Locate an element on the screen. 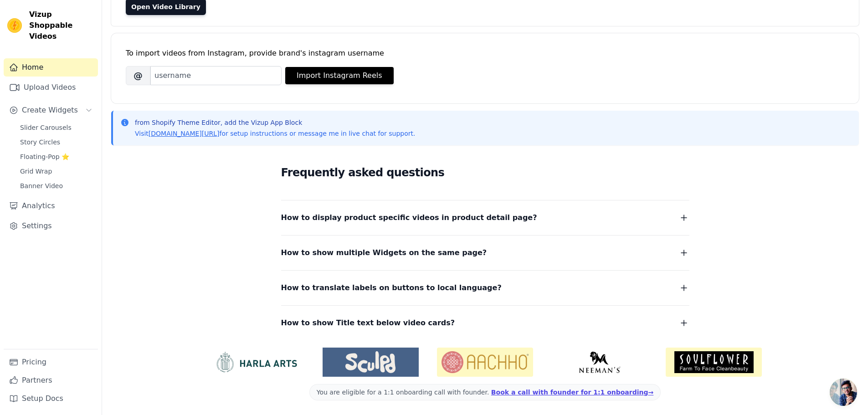 Image resolution: width=868 pixels, height=415 pixels. span: How to show Title text below video cards? is located at coordinates (368, 323).